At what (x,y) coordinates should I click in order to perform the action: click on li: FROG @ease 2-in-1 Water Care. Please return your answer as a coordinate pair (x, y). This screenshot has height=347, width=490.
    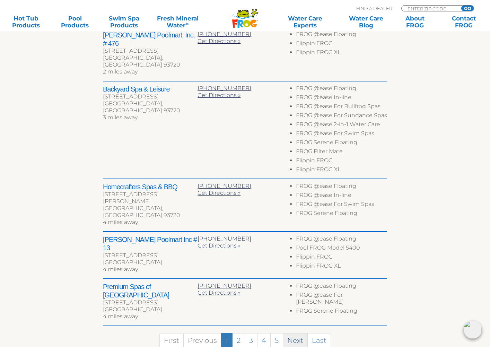
    Looking at the image, I should click on (341, 125).